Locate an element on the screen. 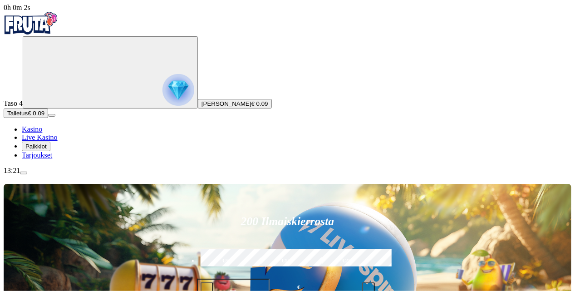  span: Talletus is located at coordinates (17, 113).